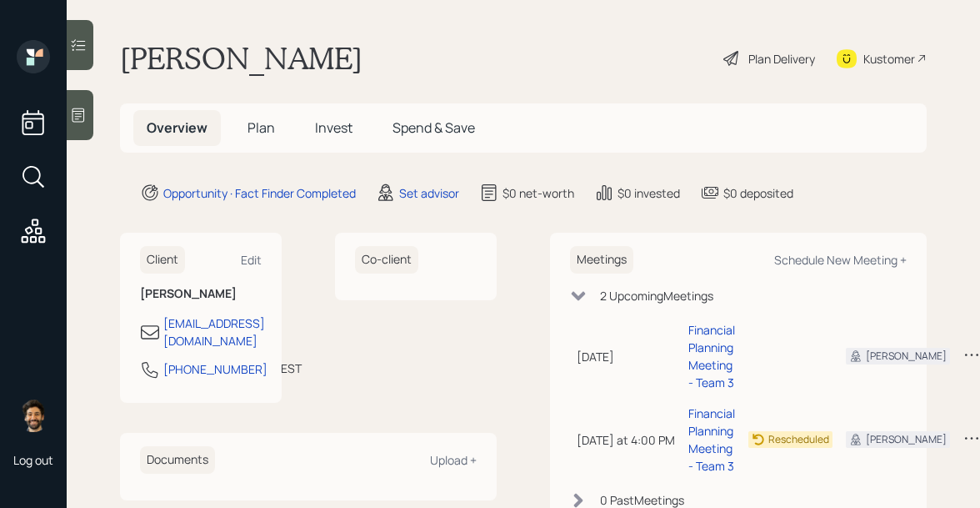 The width and height of the screenshot is (980, 508). Describe the element at coordinates (387, 259) in the screenshot. I see `h6: Co-client` at that location.